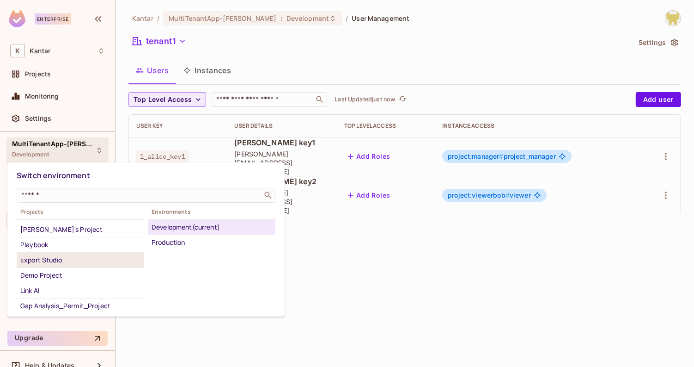  Describe the element at coordinates (80, 260) in the screenshot. I see `div: Export Studio` at that location.